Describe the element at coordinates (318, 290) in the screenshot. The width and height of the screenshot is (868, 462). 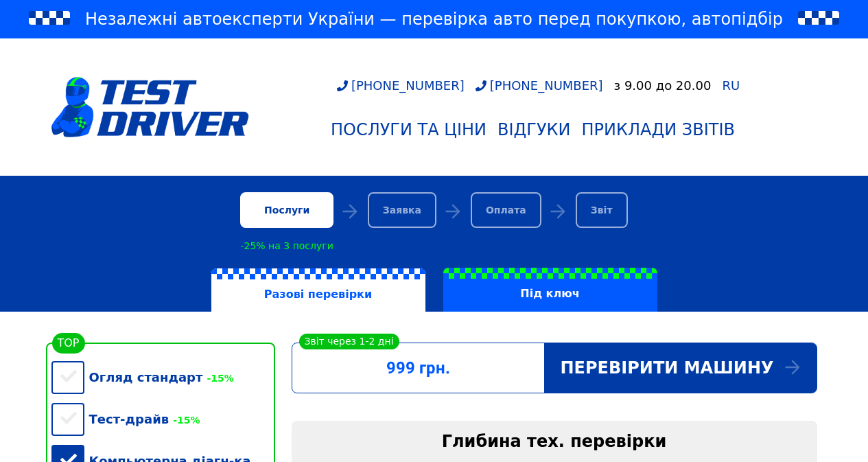
I see `label: Разові перевірки` at that location.